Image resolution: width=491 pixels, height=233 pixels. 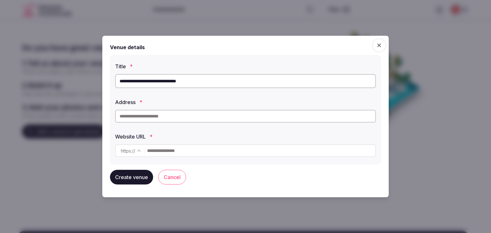 I want to click on button: Cancel, so click(x=172, y=177).